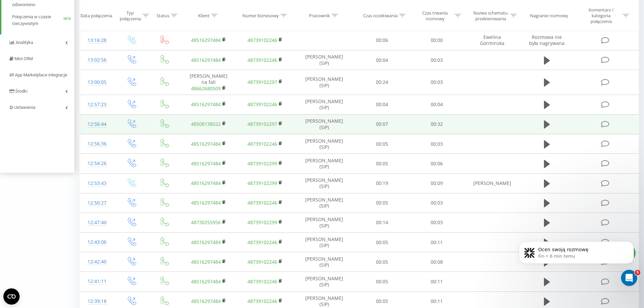  Describe the element at coordinates (97, 301) in the screenshot. I see `div: 12:39:18` at that location.